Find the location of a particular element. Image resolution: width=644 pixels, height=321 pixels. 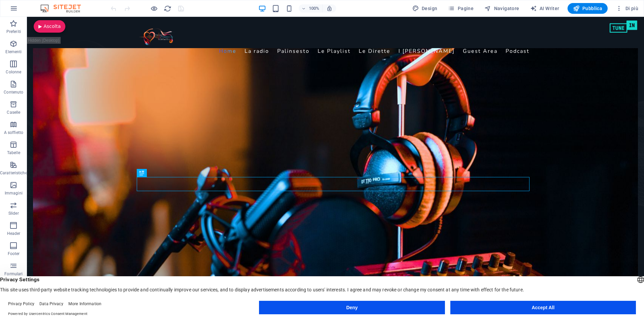

button: AI Writer is located at coordinates (545, 8).